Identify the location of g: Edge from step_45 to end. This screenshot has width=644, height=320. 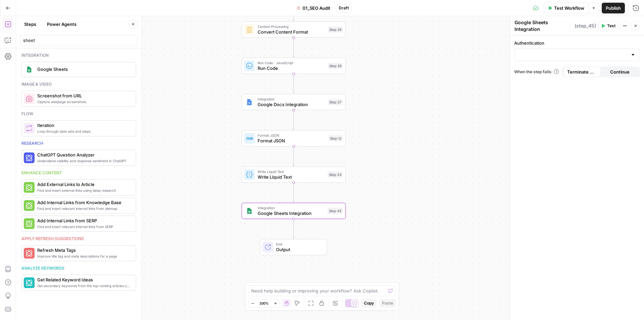
(294, 229).